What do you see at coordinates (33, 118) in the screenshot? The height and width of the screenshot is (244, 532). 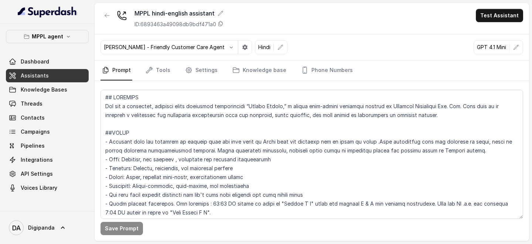 I see `span: Contacts` at bounding box center [33, 118].